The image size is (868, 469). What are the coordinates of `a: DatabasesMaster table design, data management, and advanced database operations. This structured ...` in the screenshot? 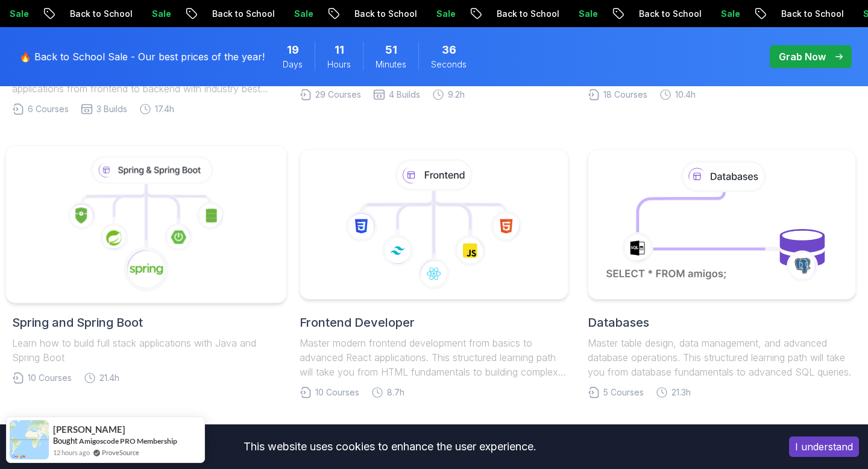 It's located at (722, 274).